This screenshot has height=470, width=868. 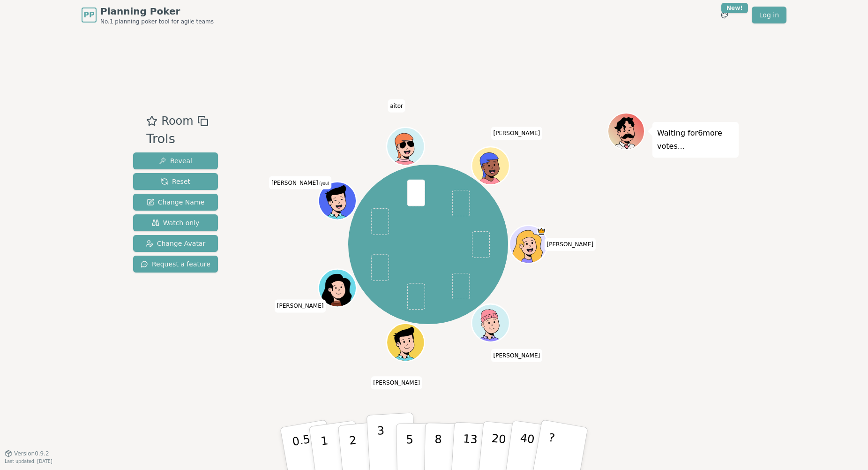 What do you see at coordinates (176, 161) in the screenshot?
I see `button: Reveal` at bounding box center [176, 161].